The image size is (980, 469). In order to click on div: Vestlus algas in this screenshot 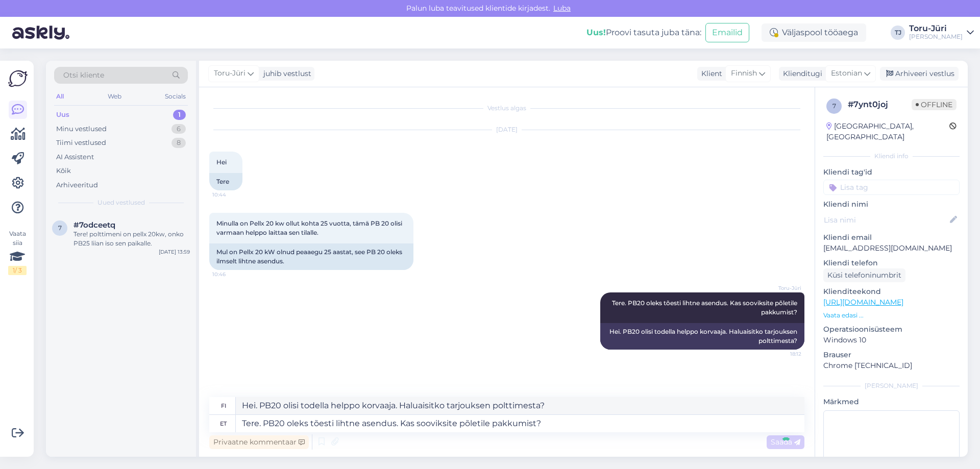, I will do `click(507, 108)`.